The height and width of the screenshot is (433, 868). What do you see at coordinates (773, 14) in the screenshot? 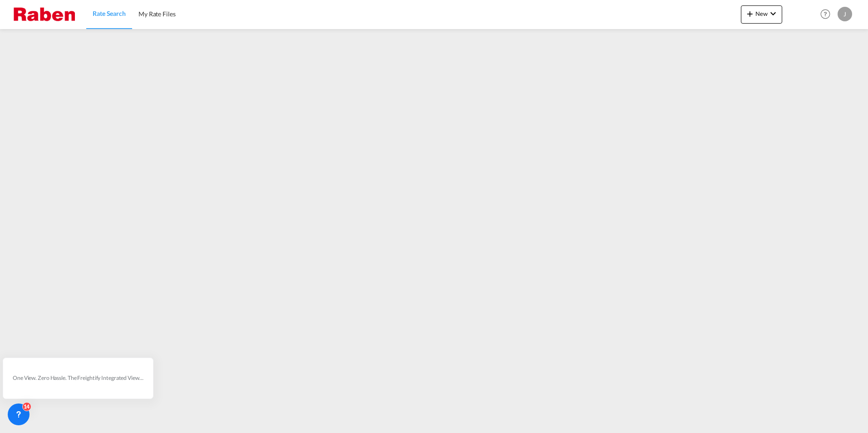
I see `md-icon: icon-chevron-down` at bounding box center [773, 14].